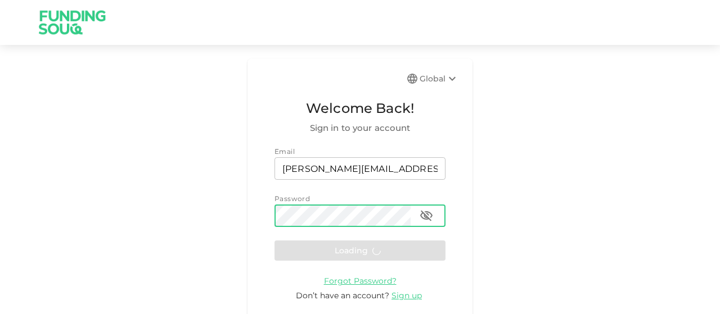  I want to click on span: Forgot Password?, so click(360, 281).